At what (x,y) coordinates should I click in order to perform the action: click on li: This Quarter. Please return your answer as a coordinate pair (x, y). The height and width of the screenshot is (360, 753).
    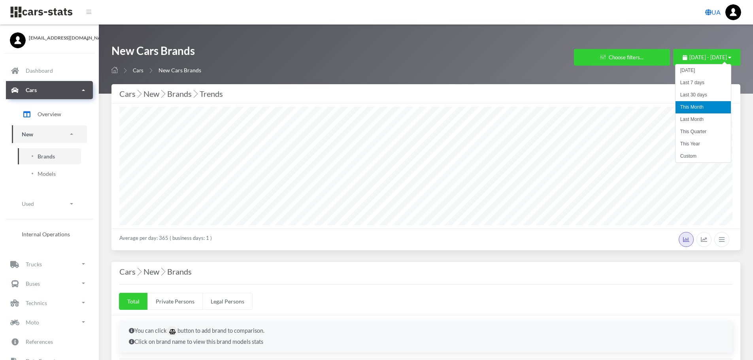
    Looking at the image, I should click on (703, 132).